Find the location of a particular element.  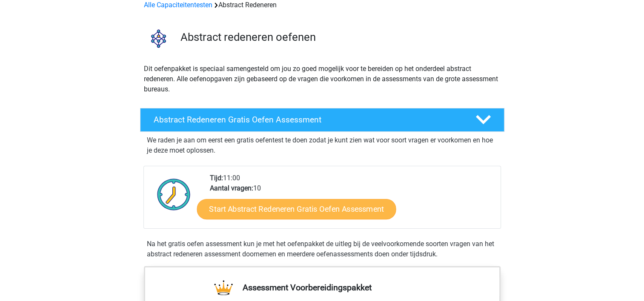

p: We raden je aan om eerst een gratis oefentest te doen zodat je kunt zien wat voor soort vragen er... is located at coordinates (322, 146).